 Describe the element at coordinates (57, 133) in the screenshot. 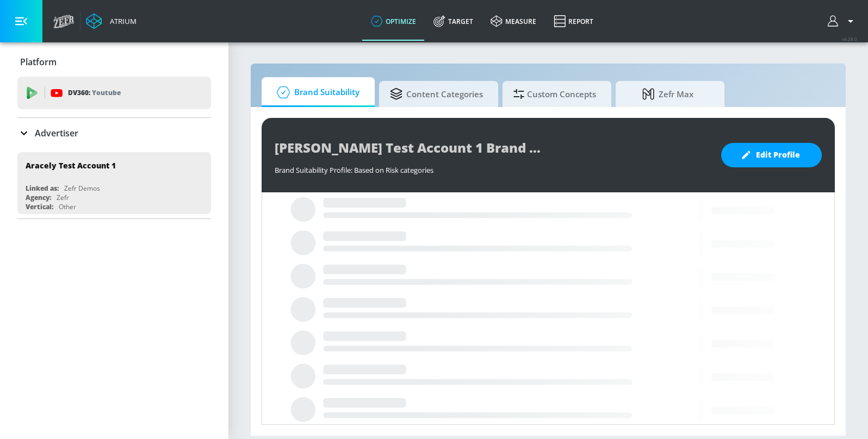

I see `p: Advertiser` at that location.